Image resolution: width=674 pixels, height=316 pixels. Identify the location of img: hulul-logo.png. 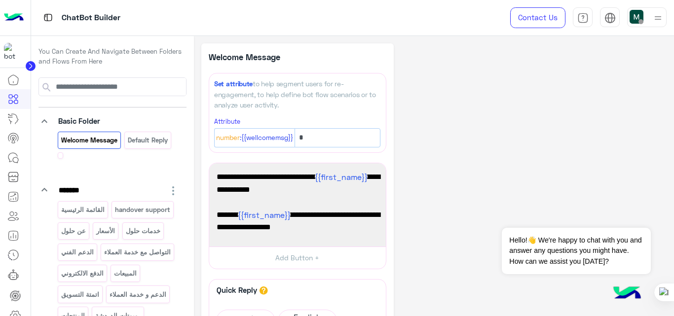
(627, 294).